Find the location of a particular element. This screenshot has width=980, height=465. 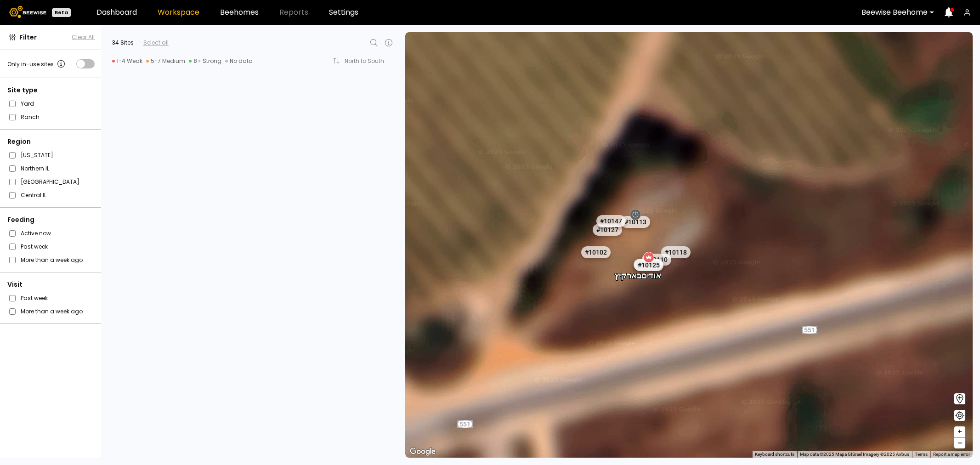

div: # 10083 is located at coordinates (649, 265).